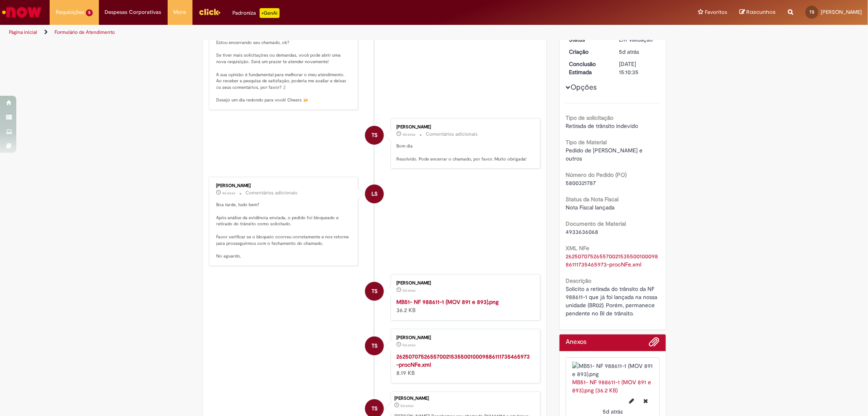  I want to click on span: More, so click(180, 12).